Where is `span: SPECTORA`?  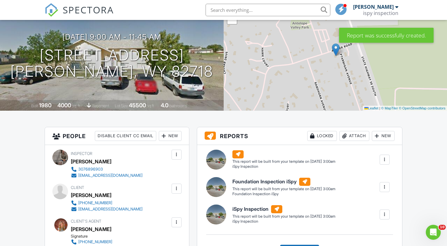
span: SPECTORA is located at coordinates (88, 10).